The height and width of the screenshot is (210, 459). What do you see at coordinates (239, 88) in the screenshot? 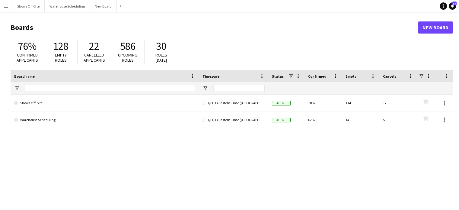
I see `input: Timezone Filter Input` at bounding box center [239, 88].